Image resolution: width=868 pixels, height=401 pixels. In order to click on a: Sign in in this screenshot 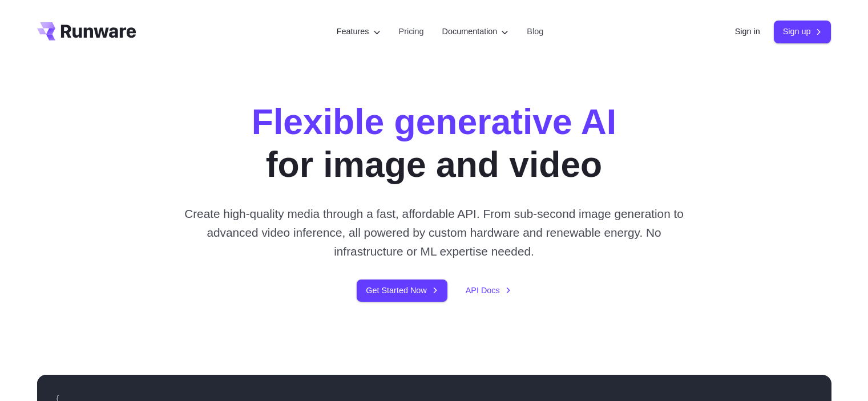, I will do `click(748, 32)`.